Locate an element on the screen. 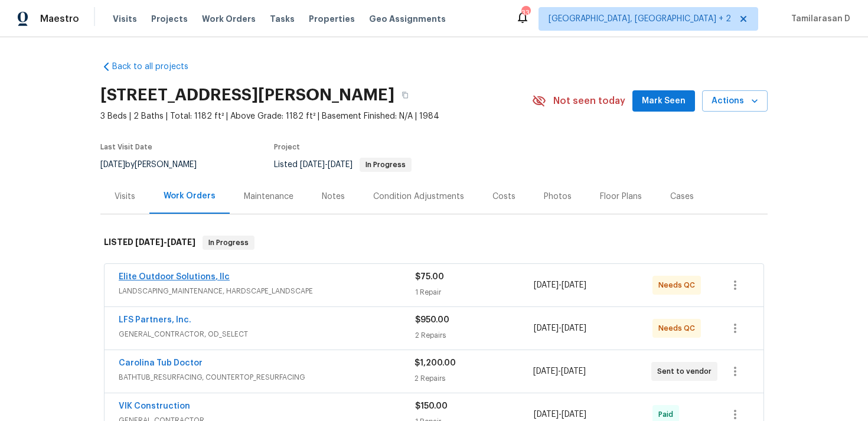  div: Condition Adjustments is located at coordinates (418, 196).